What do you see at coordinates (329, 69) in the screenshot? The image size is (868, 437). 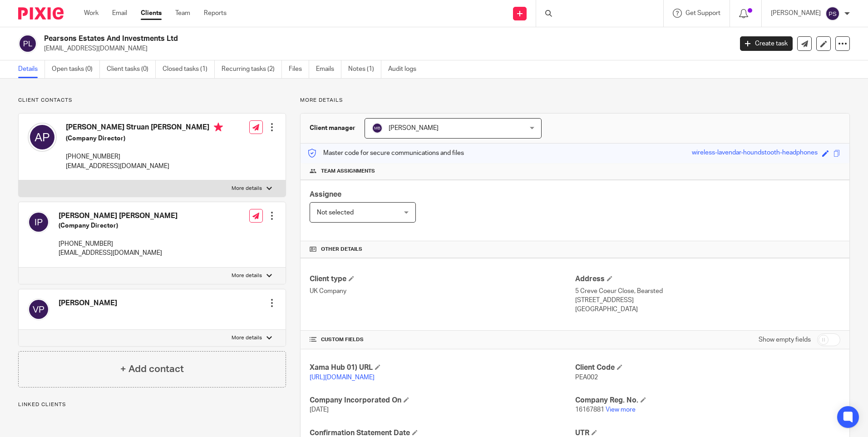 I see `a: Emails` at bounding box center [329, 69].